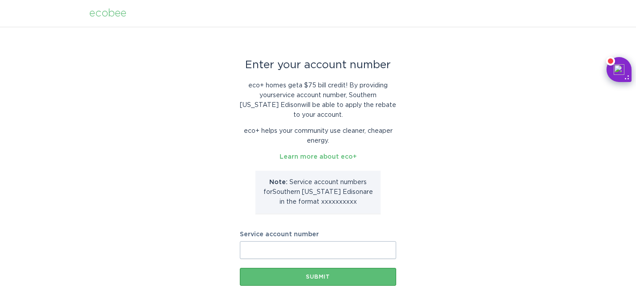 The image size is (636, 300). What do you see at coordinates (318, 157) in the screenshot?
I see `a: Learn more about eco+` at bounding box center [318, 157].